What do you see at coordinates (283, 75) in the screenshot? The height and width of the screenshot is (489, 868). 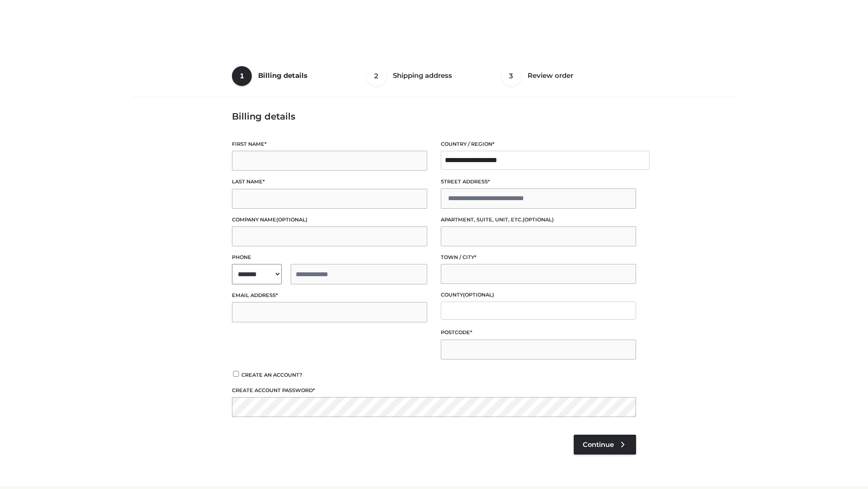 I see `span: Billing details` at bounding box center [283, 75].